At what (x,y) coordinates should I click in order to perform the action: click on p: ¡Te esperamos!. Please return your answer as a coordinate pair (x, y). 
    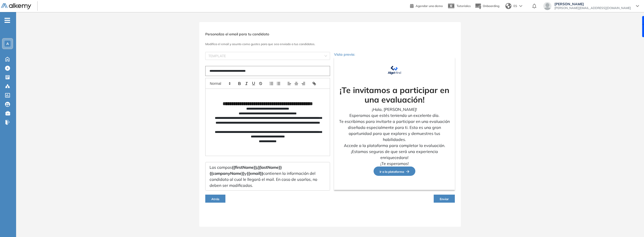
    Looking at the image, I should click on (395, 164).